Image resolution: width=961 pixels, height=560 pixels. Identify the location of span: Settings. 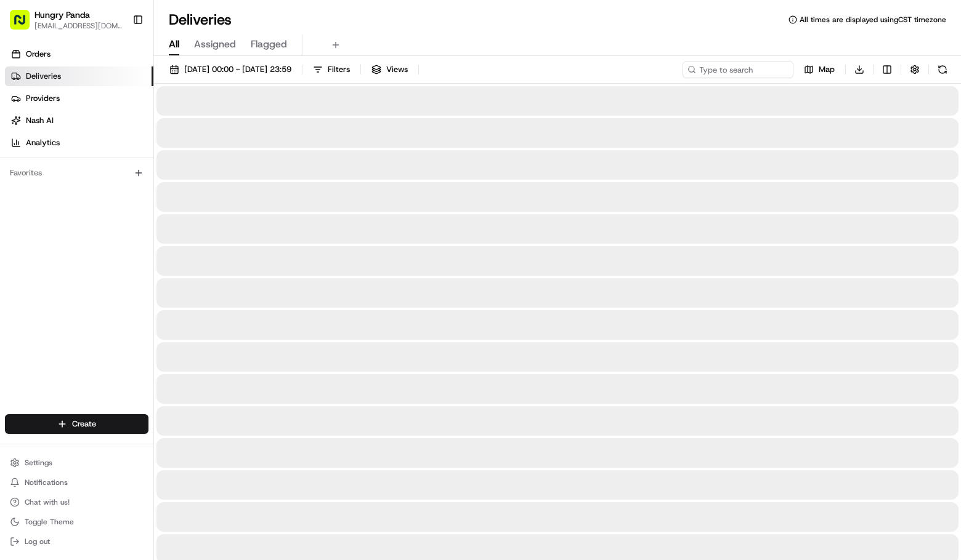
(38, 463).